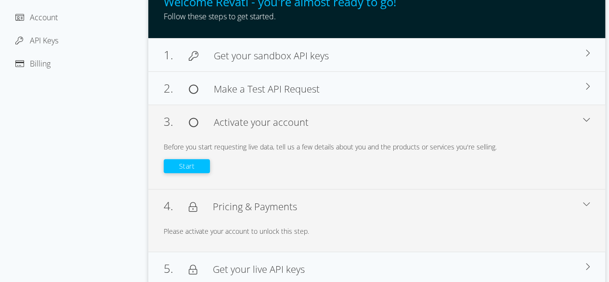 The height and width of the screenshot is (282, 609). I want to click on span: Make a Test API Request, so click(267, 89).